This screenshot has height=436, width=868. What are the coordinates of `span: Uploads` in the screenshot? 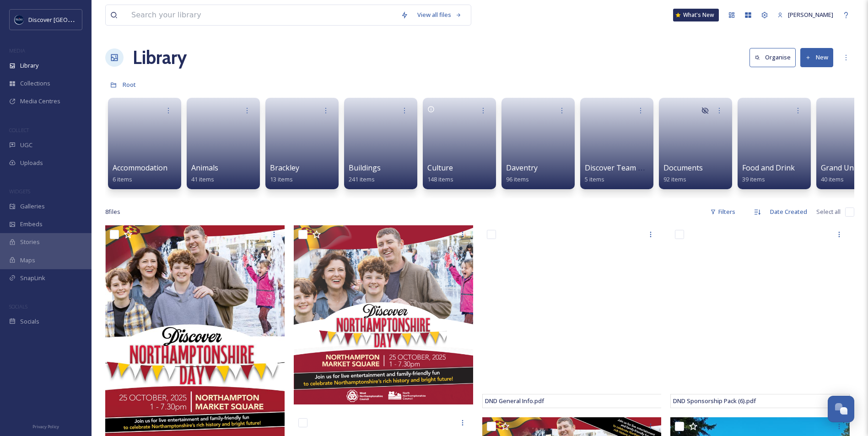 It's located at (32, 163).